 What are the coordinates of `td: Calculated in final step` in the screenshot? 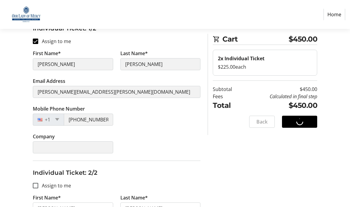 It's located at (280, 96).